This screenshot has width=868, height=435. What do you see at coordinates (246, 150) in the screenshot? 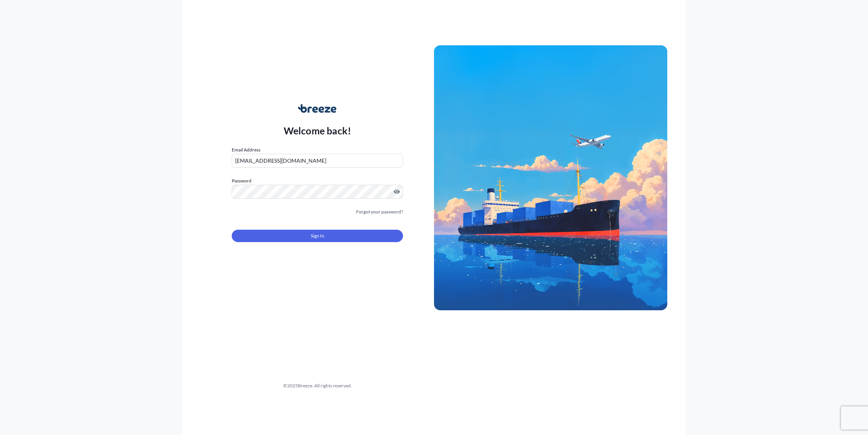
I see `label: Email Address` at bounding box center [246, 150].